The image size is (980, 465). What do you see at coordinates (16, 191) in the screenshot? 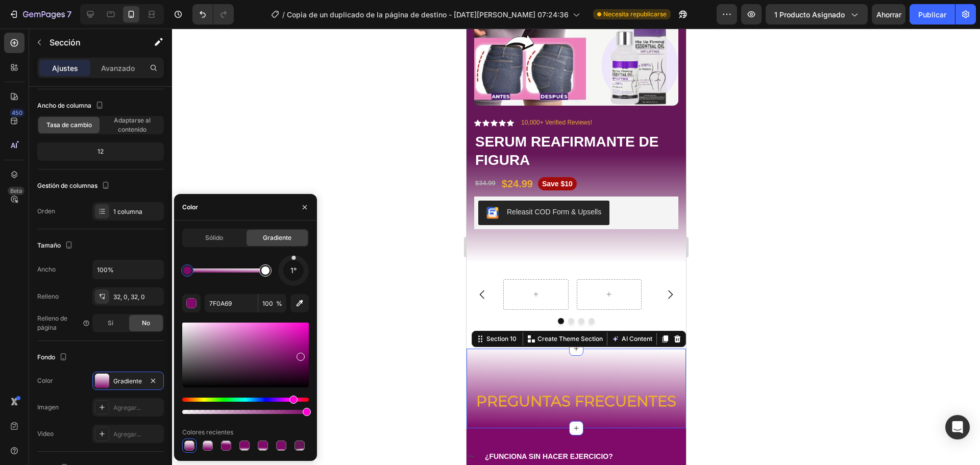
I see `font: Beta` at bounding box center [16, 191].